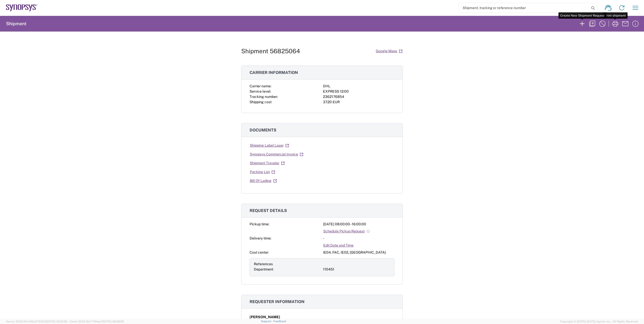 The image size is (644, 324). What do you see at coordinates (338, 245) in the screenshot?
I see `a: Edit Date and Time` at bounding box center [338, 245].